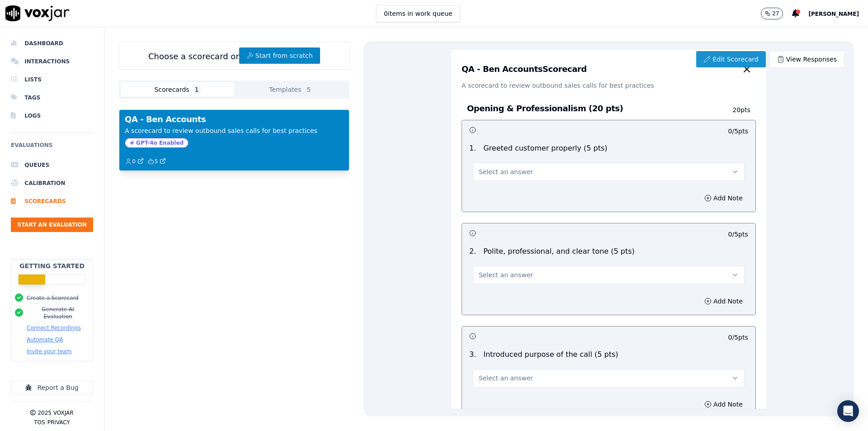  Describe the element at coordinates (45, 339) in the screenshot. I see `button: Automate QA` at that location.